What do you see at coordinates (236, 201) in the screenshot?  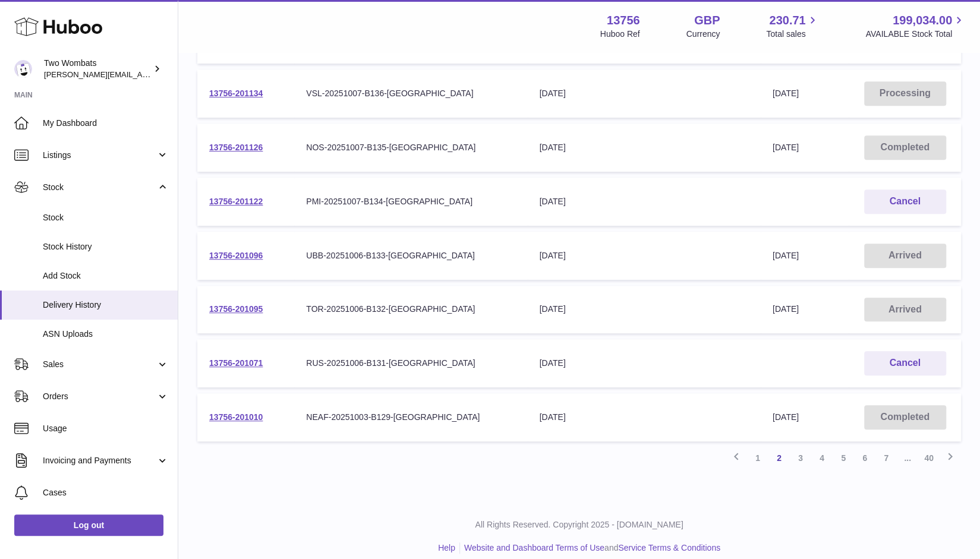 I see `a: 13756-201122` at bounding box center [236, 201].